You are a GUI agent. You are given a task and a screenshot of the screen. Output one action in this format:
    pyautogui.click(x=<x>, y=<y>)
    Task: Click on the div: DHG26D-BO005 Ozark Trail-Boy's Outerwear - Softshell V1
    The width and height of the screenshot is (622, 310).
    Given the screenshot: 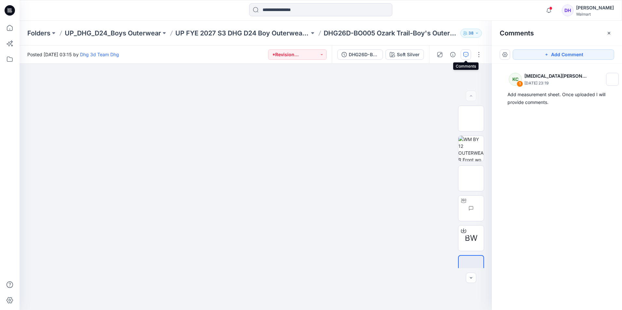 What is the action you would take?
    pyautogui.click(x=364, y=55)
    